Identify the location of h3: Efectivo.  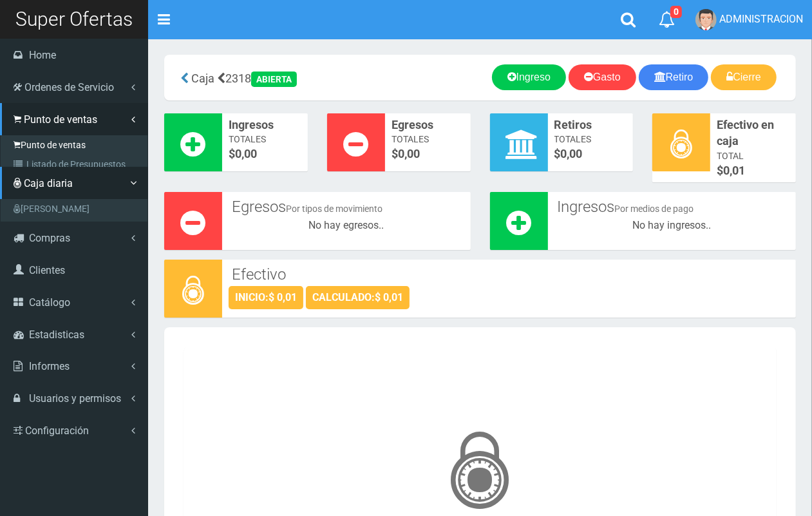
(508, 274).